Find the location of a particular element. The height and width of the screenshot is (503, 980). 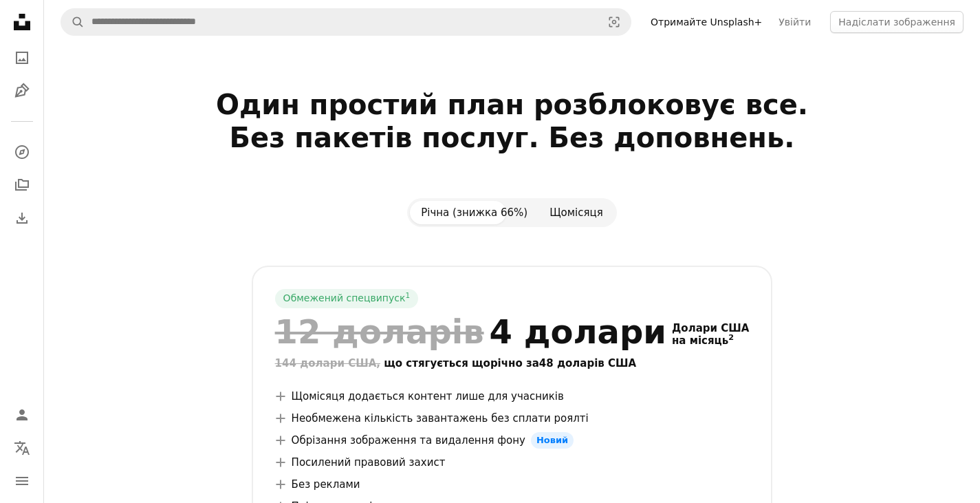

a: Увійти is located at coordinates (794, 22).